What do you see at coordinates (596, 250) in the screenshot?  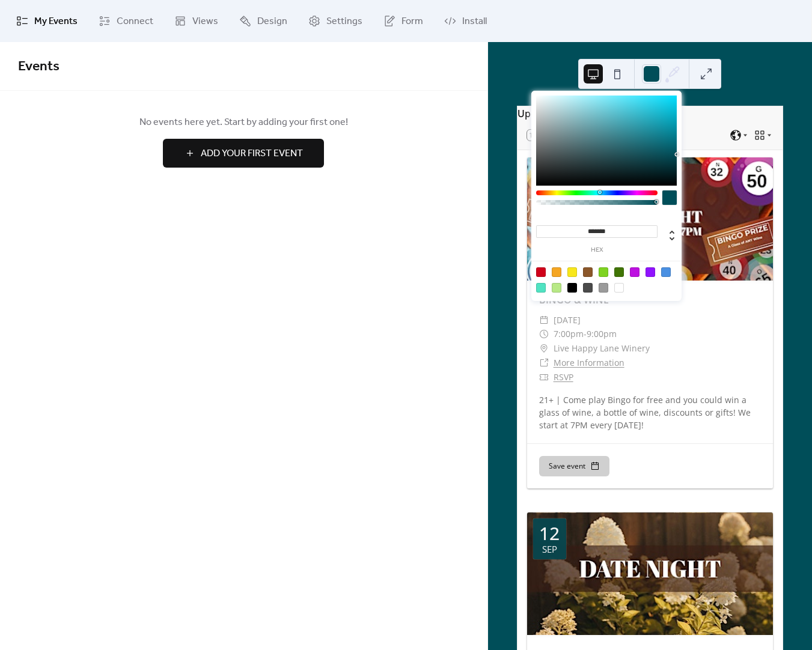 I see `label: hex` at bounding box center [596, 250].